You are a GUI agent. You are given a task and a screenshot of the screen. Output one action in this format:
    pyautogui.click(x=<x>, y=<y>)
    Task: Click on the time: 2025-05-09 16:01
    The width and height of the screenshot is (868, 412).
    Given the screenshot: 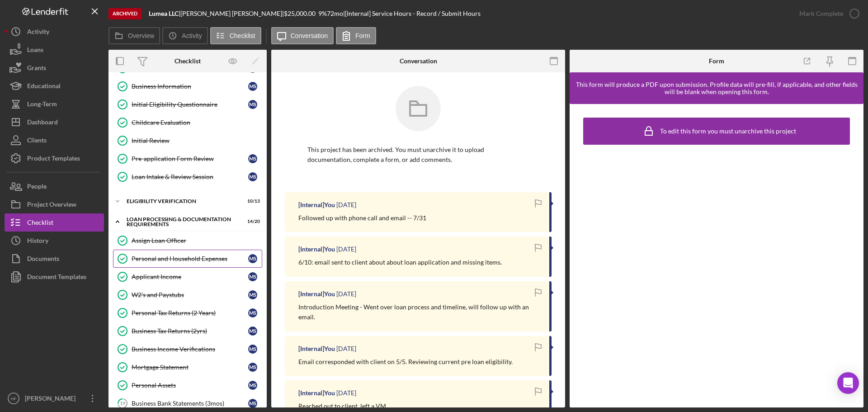 What is the action you would take?
    pyautogui.click(x=346, y=294)
    